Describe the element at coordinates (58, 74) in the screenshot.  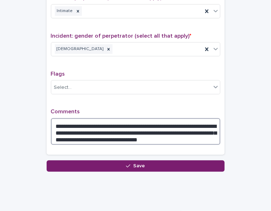
I see `span: Flags` at that location.